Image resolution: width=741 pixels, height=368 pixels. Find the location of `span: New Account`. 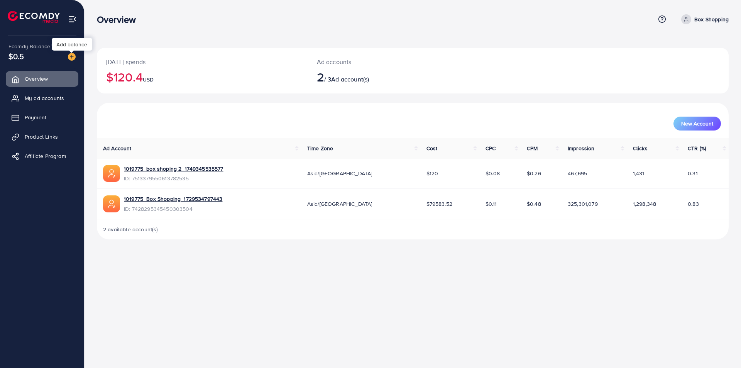

span: New Account is located at coordinates (697, 124).